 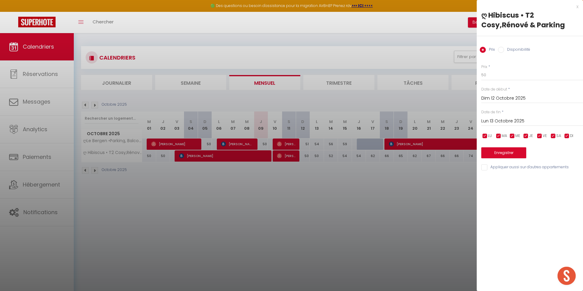 What do you see at coordinates (517, 50) in the screenshot?
I see `label: Disponibilité` at bounding box center [517, 50].